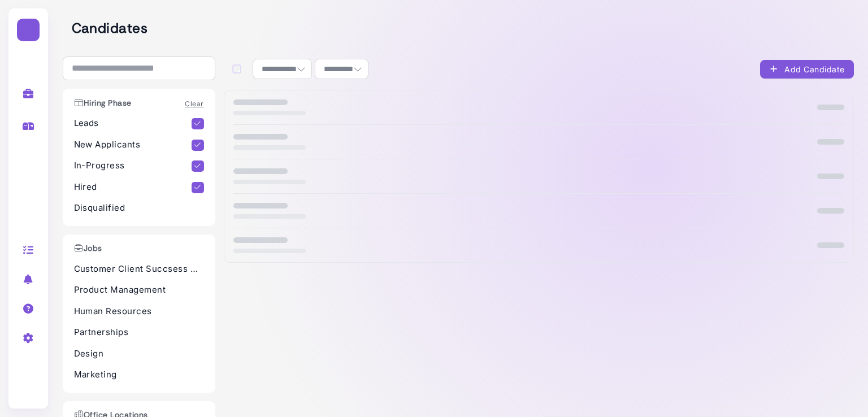 The image size is (868, 417). Describe the element at coordinates (133, 165) in the screenshot. I see `p: In-Progress` at that location.